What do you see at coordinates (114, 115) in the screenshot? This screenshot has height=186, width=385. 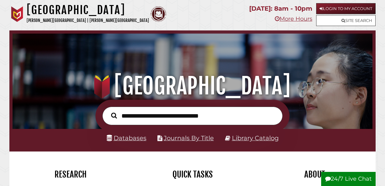 I see `button: Search` at bounding box center [114, 115].